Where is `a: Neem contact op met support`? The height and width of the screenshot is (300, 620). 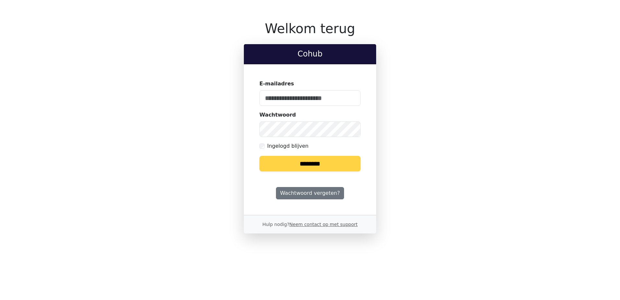 a: Neem contact op met support is located at coordinates (323, 224).